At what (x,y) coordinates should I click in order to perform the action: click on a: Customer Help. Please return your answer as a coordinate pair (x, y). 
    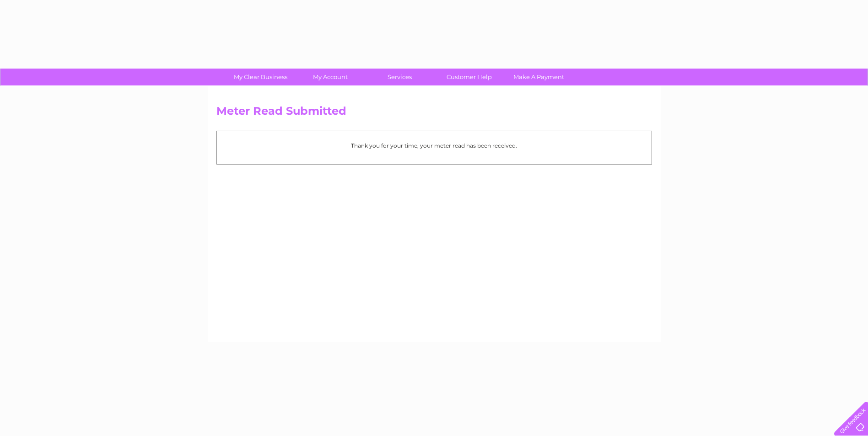
    Looking at the image, I should click on (469, 77).